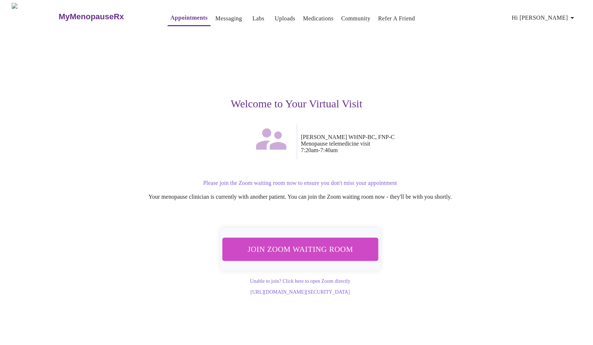  What do you see at coordinates (397, 19) in the screenshot?
I see `a: Refer a Friend` at bounding box center [397, 19].